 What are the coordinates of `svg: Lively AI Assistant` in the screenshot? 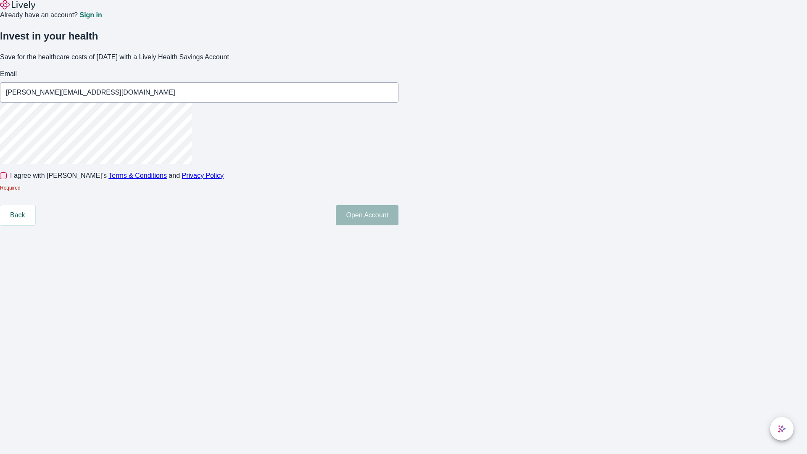 It's located at (781, 429).